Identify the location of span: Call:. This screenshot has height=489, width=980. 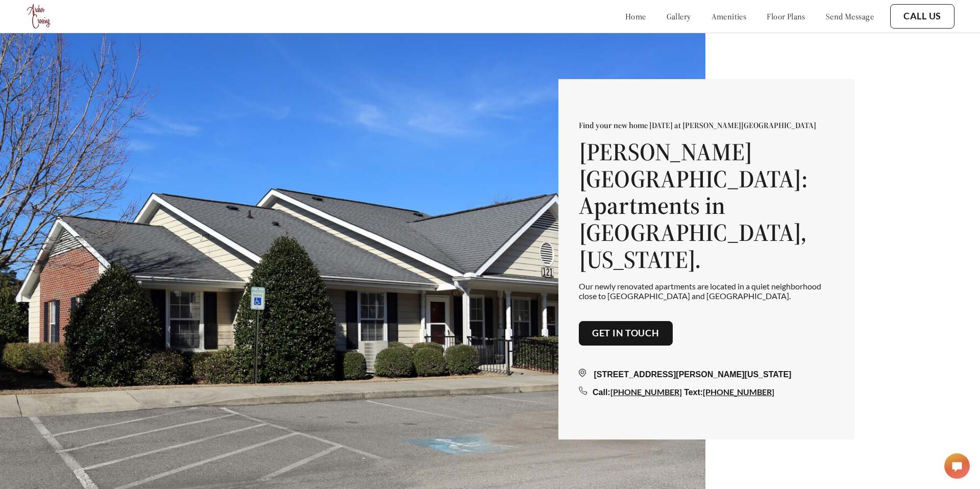
(601, 392).